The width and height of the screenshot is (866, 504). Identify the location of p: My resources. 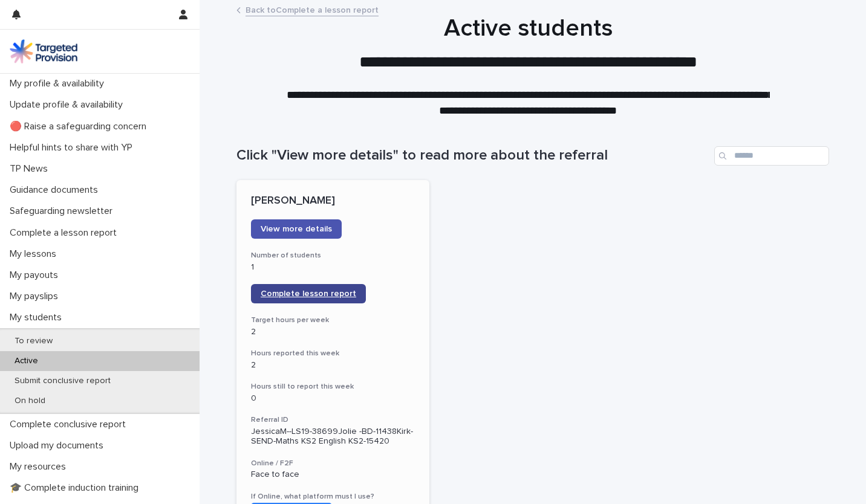
(40, 467).